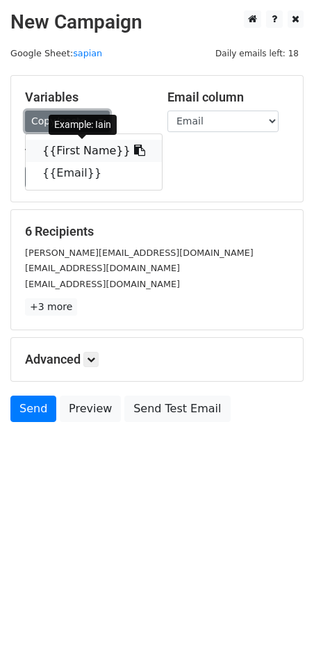  What do you see at coordinates (51, 307) in the screenshot?
I see `a: +3 more` at bounding box center [51, 307].